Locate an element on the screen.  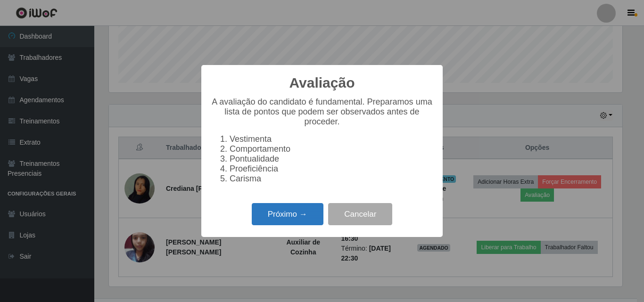
li: Proeficiência is located at coordinates (332, 169).